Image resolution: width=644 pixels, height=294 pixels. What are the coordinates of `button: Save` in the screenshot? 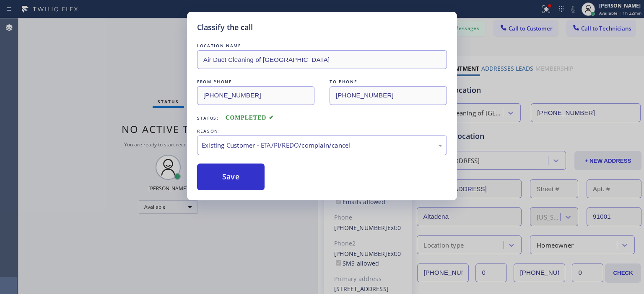 It's located at (231, 177).